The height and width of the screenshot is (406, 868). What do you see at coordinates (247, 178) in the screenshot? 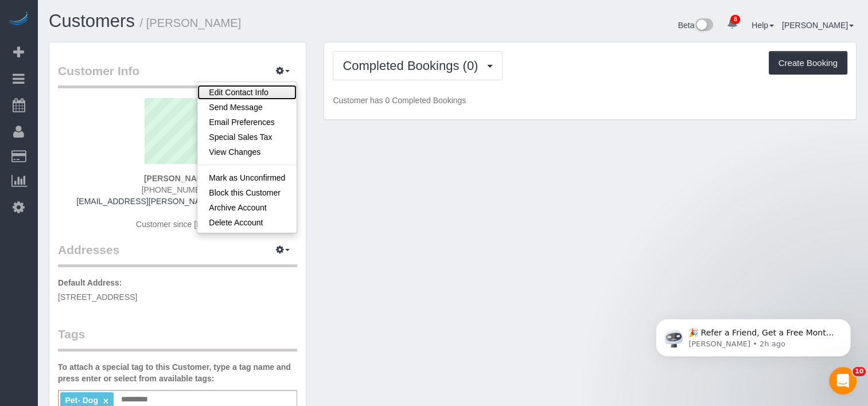
I see `a: Mark as Unconfirmed` at bounding box center [247, 178].